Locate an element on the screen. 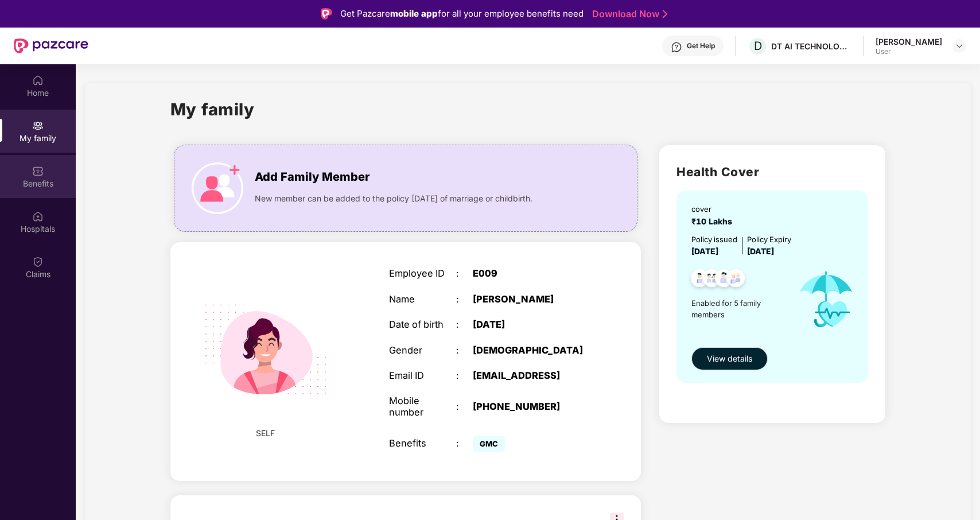 This screenshot has width=980, height=520. img: svg+xml;base64,PHN2ZyBpZD0iSGVscC0zMngzMiIgeG1sbnM9Imh0dHA6Ly93d3cudzMub3JnLzIwMDAvc3ZnIiB3aWR0aD... is located at coordinates (677, 47).